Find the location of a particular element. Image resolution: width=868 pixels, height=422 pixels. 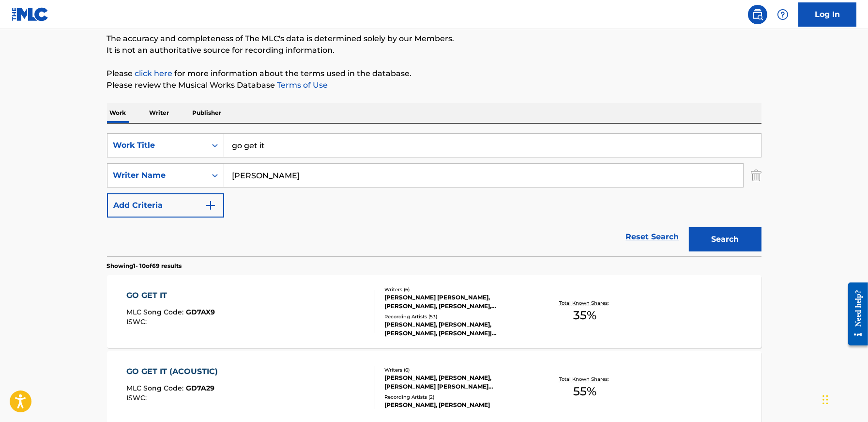

p: Publisher is located at coordinates (207, 113).